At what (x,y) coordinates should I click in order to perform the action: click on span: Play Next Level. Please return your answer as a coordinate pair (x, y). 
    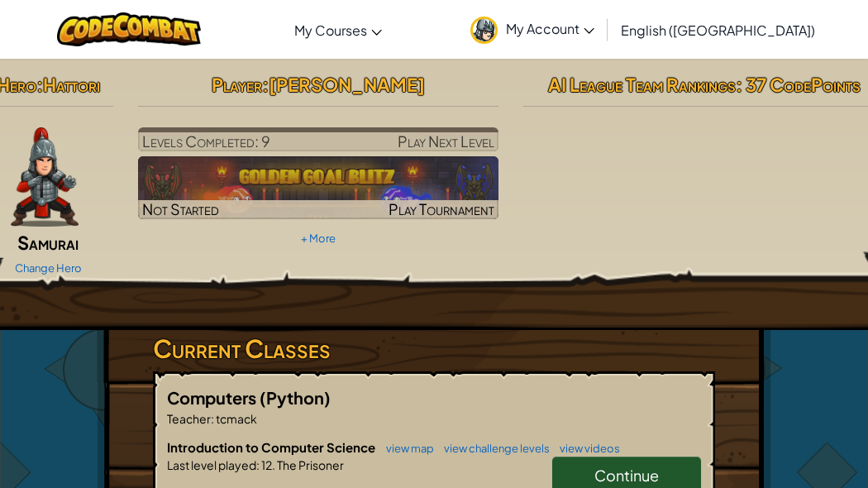
    Looking at the image, I should click on (446, 141).